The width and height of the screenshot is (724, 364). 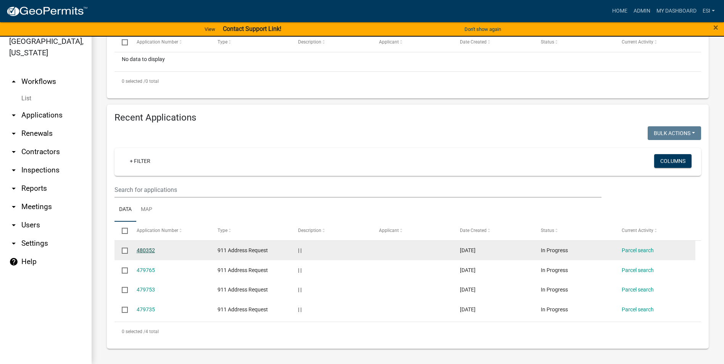 What do you see at coordinates (642, 11) in the screenshot?
I see `a: Admin` at bounding box center [642, 11].